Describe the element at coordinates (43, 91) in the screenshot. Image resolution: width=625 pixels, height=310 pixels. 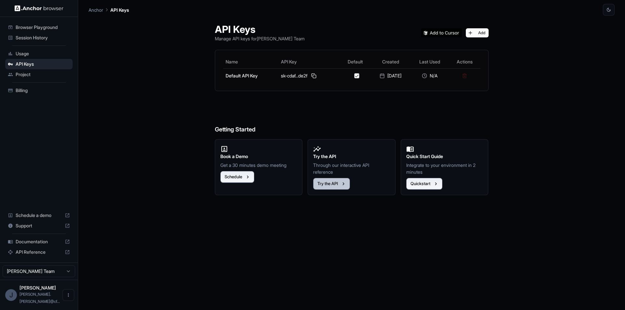
I see `span: Billing` at that location.